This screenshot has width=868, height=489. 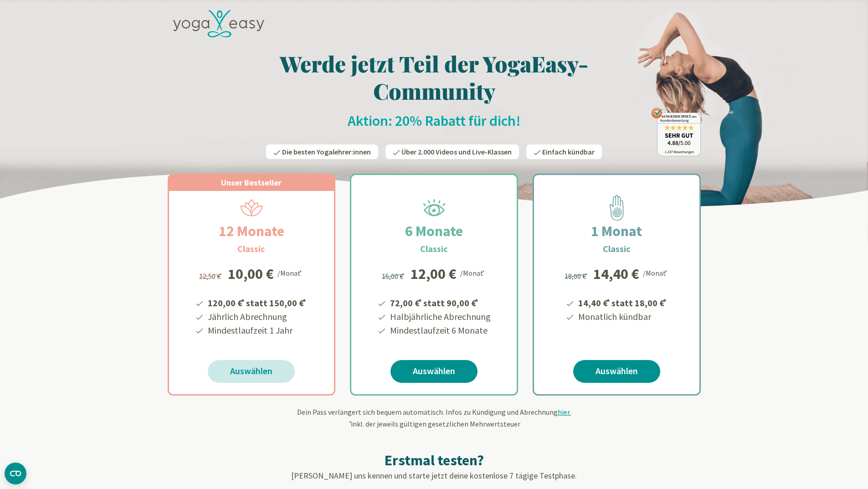 I want to click on span: Die besten Yogalehrer:innen, so click(x=326, y=152).